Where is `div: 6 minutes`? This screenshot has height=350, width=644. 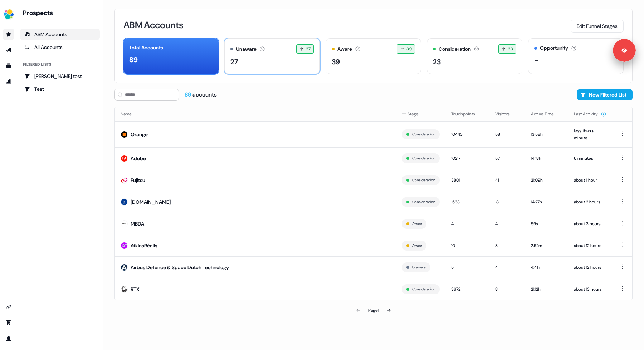
div: 6 minutes is located at coordinates (590, 158).